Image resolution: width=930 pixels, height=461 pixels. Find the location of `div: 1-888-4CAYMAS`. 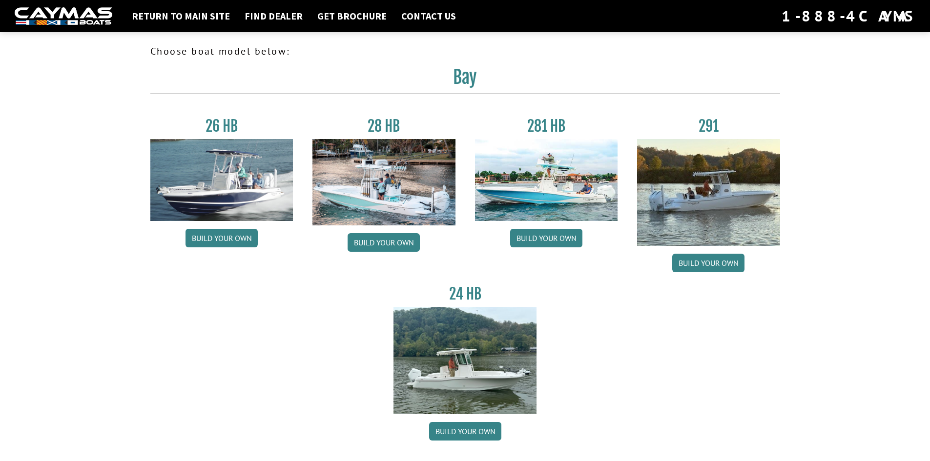

div: 1-888-4CAYMAS is located at coordinates (849, 16).